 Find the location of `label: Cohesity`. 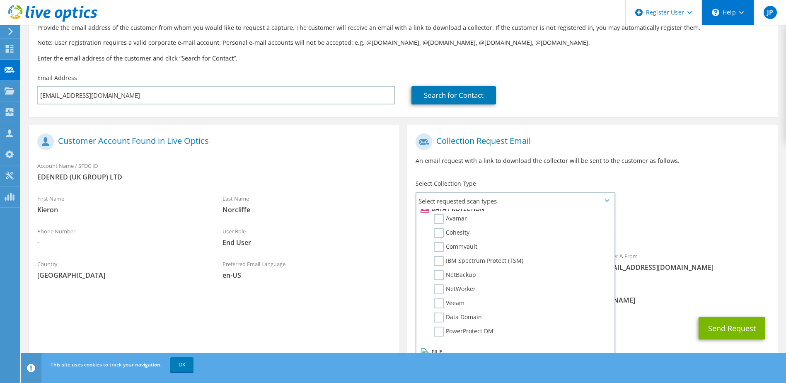

label: Cohesity is located at coordinates (452, 233).